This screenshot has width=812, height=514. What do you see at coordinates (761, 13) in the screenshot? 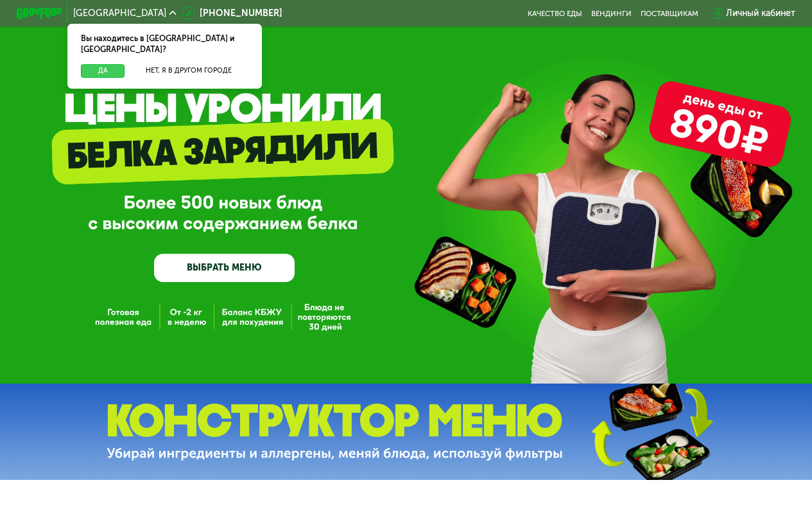
I see `div: Личный кабинет` at bounding box center [761, 13].